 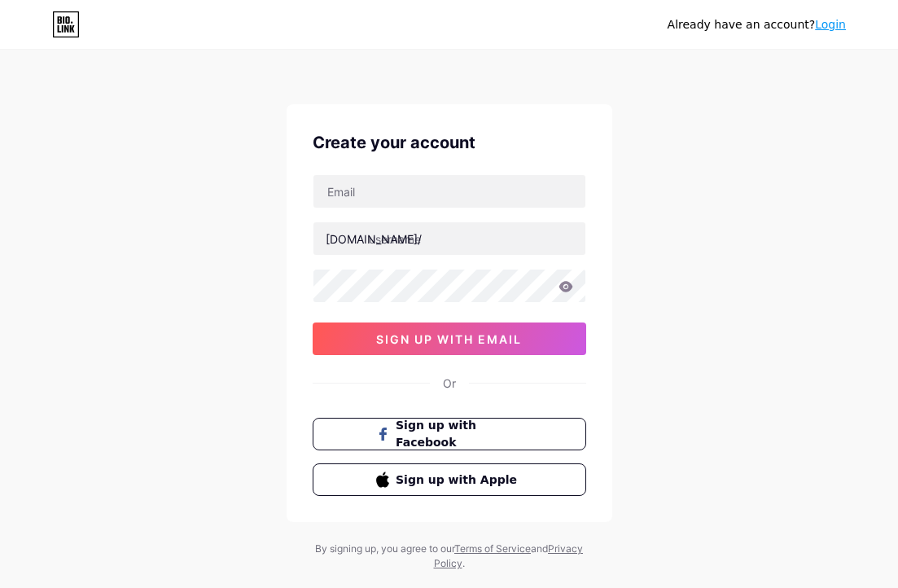 What do you see at coordinates (449, 434) in the screenshot?
I see `a: Sign up with Facebook` at bounding box center [449, 434].